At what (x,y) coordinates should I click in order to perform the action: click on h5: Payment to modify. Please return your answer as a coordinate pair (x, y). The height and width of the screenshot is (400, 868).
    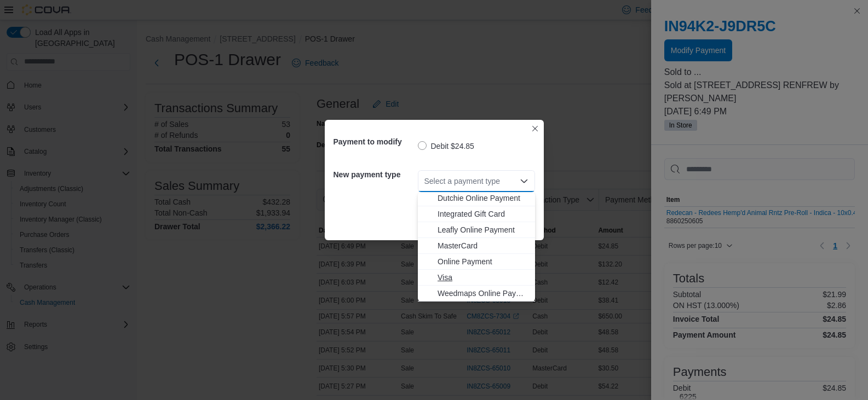
    Looking at the image, I should click on (374, 142).